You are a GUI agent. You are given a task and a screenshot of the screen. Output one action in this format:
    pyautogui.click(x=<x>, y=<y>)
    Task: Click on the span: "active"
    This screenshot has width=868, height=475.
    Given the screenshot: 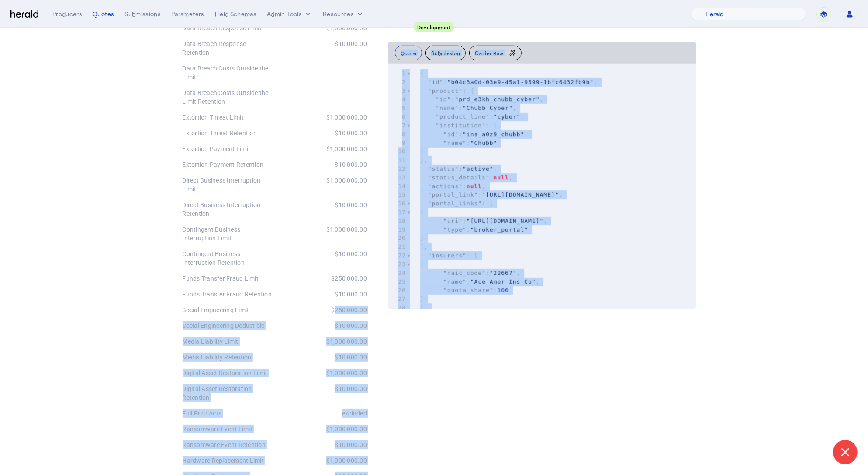 What is the action you would take?
    pyautogui.click(x=478, y=169)
    